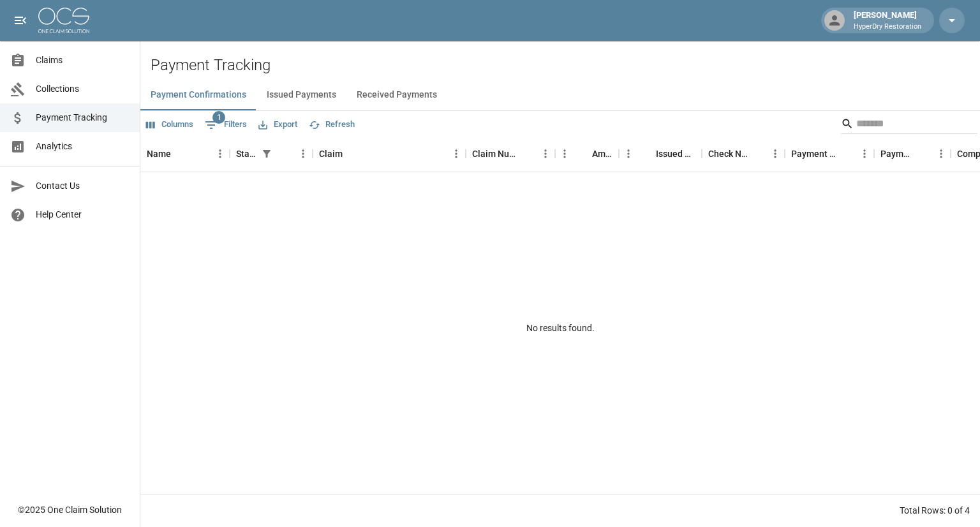 The width and height of the screenshot is (980, 527). I want to click on span: Payment Tracking, so click(82, 118).